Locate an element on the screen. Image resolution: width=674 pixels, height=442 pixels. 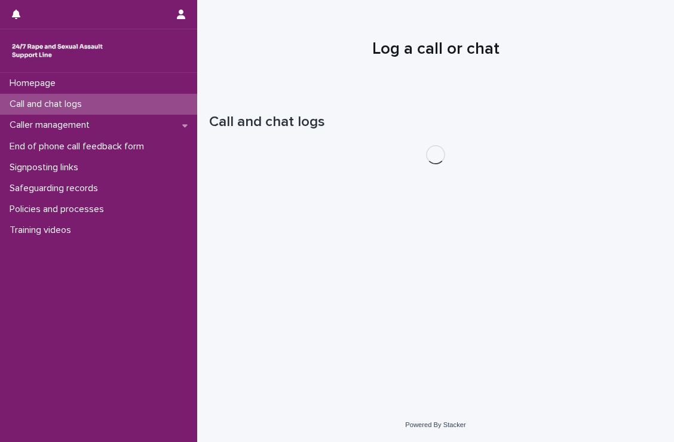
p: Signposting links is located at coordinates (46, 167).